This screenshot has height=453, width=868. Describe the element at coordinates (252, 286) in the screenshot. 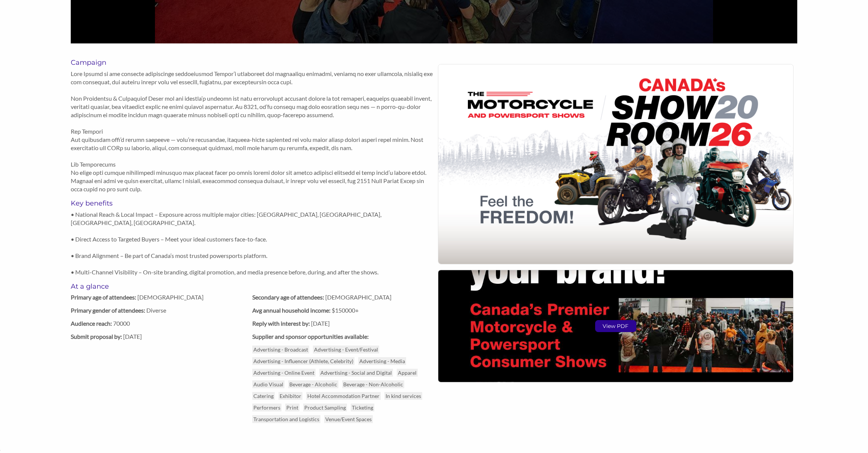

I see `h5: At a glance` at that location.